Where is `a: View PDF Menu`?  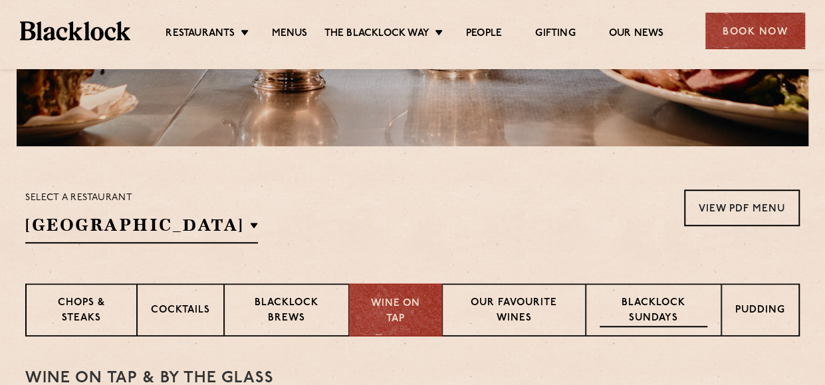
a: View PDF Menu is located at coordinates (742, 207).